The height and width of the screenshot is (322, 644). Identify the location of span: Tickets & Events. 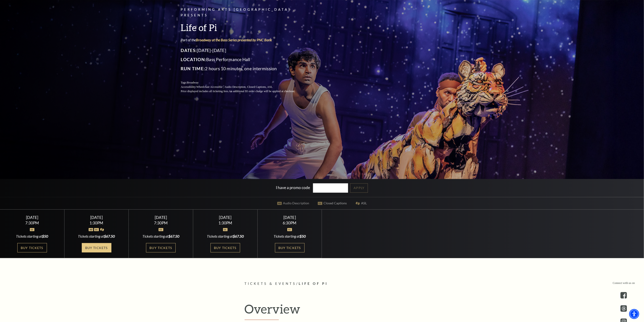
(270, 283).